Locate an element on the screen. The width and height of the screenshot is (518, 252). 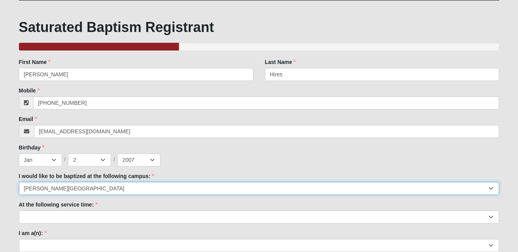
label: Last Name is located at coordinates (280, 62).